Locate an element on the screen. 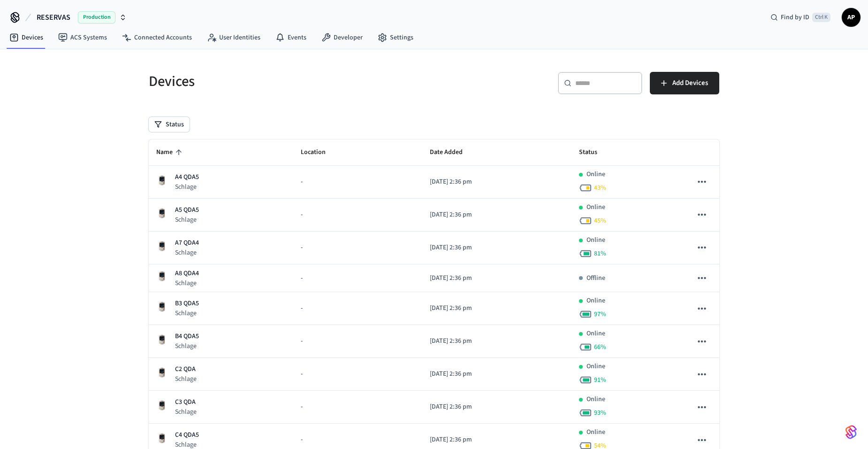 The image size is (868, 449). button: Add Devices is located at coordinates (685, 83).